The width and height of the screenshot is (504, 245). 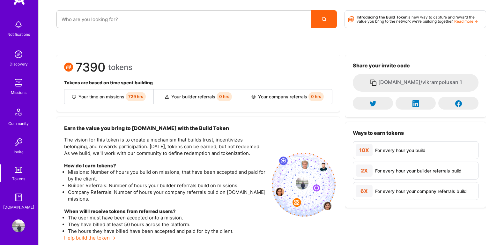 I want to click on i: icon Facebook, so click(x=459, y=103).